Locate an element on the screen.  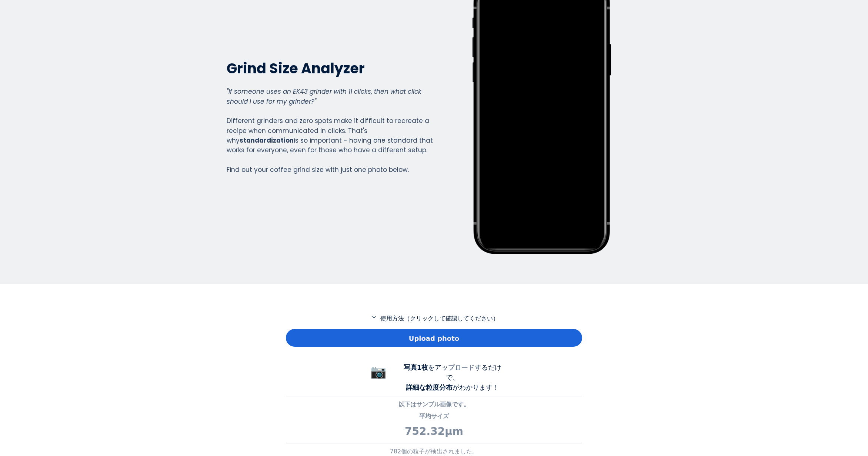
h2: Grind Size Analyzer is located at coordinates (330, 68).